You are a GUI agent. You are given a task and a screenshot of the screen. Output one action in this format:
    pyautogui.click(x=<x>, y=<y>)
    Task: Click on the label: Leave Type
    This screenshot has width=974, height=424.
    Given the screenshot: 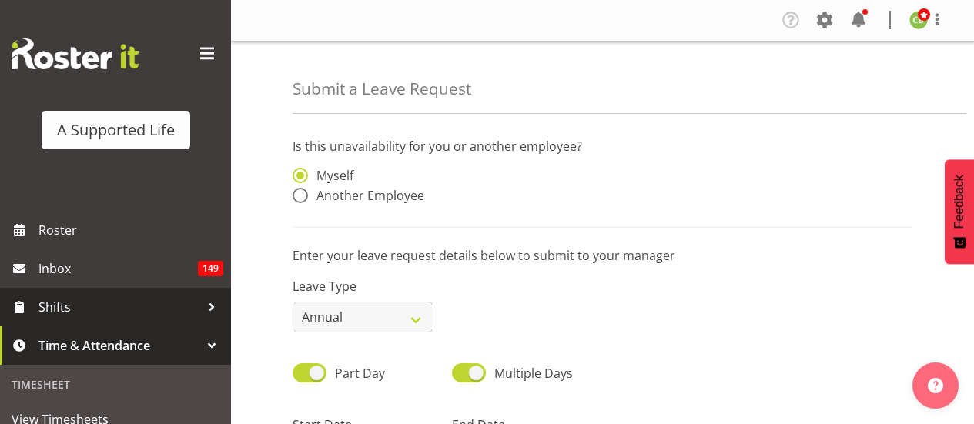 What is the action you would take?
    pyautogui.click(x=363, y=286)
    